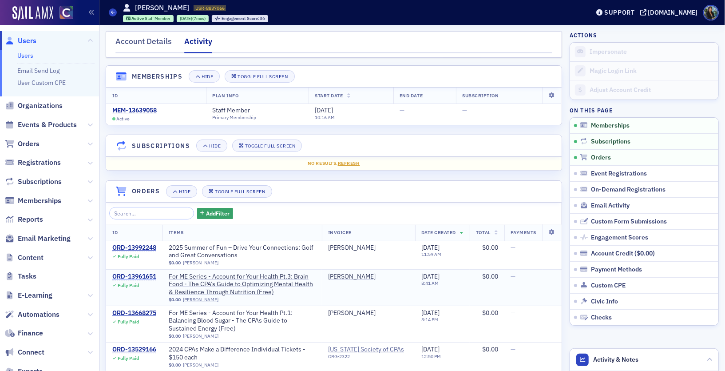  What do you see at coordinates (32, 314) in the screenshot?
I see `a: Automations` at bounding box center [32, 314].